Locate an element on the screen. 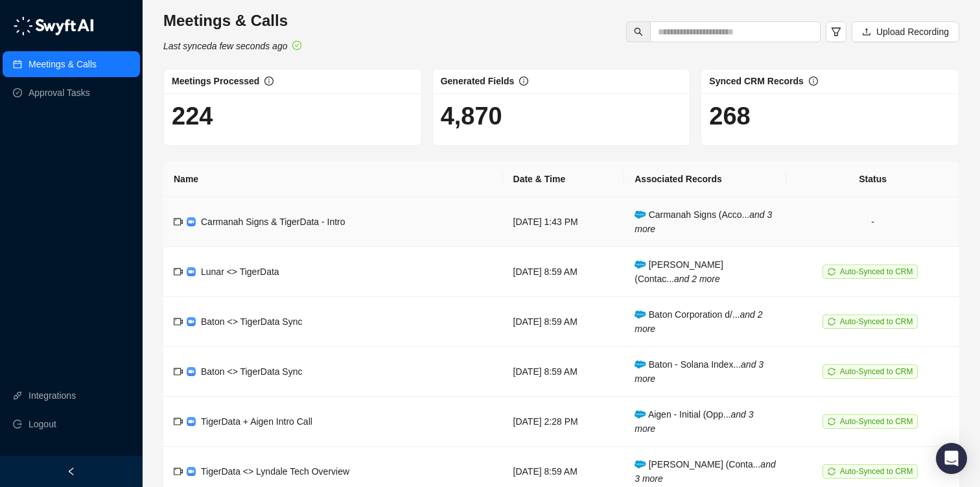 The height and width of the screenshot is (487, 980). a: Meetings & Calls is located at coordinates (62, 64).